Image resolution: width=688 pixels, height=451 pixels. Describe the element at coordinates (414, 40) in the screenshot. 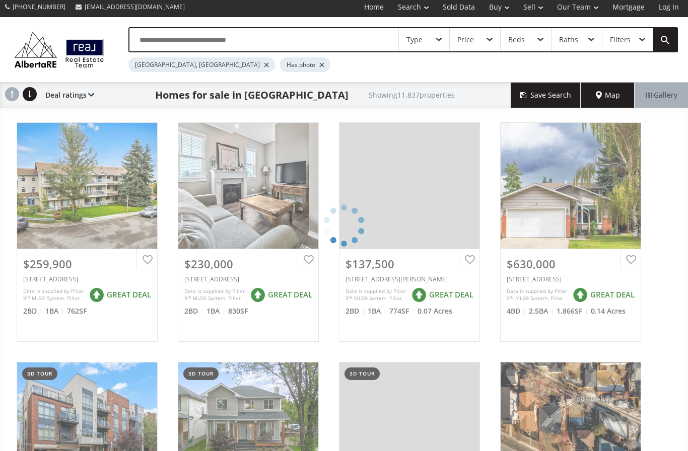

I see `div: Type` at that location.